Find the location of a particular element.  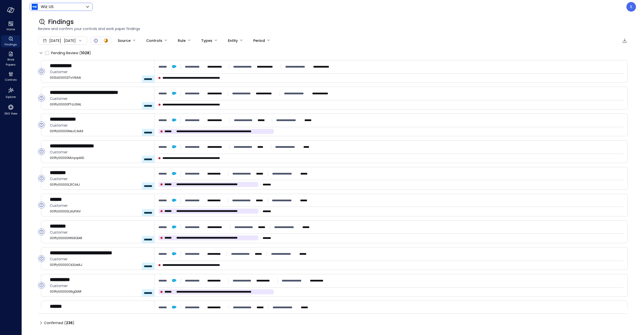

p: E is located at coordinates (631, 7).